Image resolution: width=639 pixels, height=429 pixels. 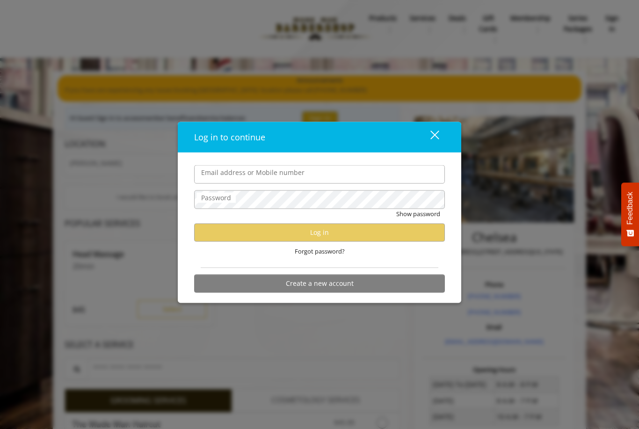 What do you see at coordinates (429, 137) in the screenshot?
I see `div: close dialog` at bounding box center [429, 137].